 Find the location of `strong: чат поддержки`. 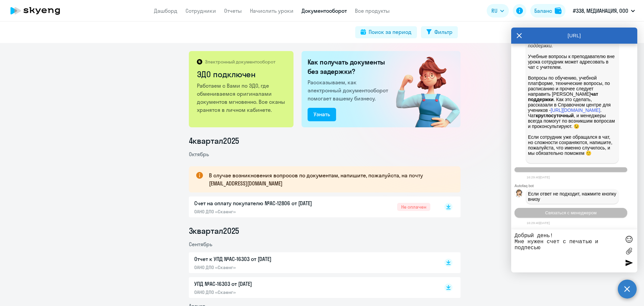

strong: чат поддержки is located at coordinates (563, 96).